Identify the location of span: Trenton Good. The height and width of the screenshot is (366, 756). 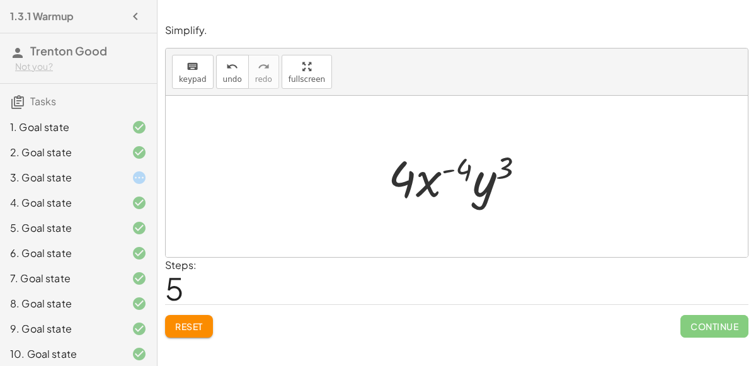
(69, 50).